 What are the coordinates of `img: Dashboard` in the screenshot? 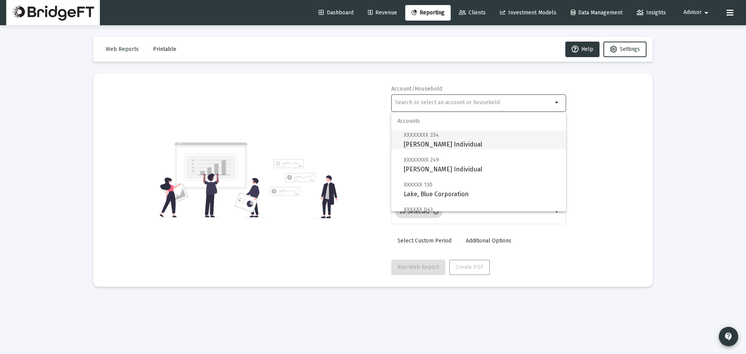 It's located at (53, 13).